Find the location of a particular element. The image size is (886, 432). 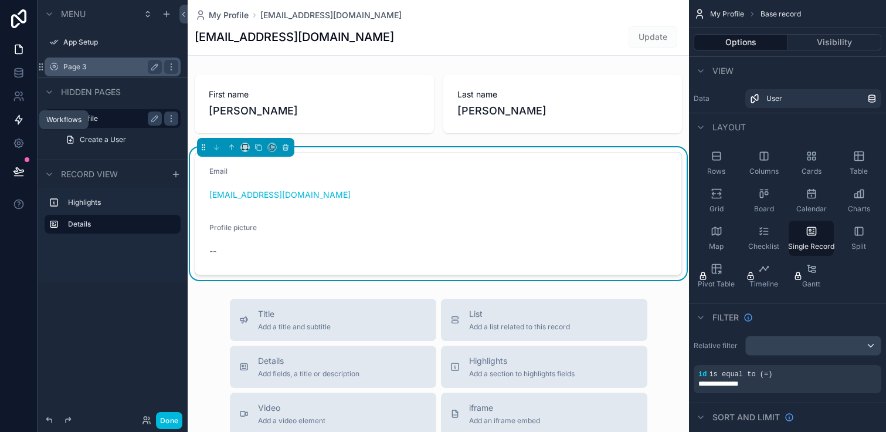

span: Pivot Table is located at coordinates (716, 284).